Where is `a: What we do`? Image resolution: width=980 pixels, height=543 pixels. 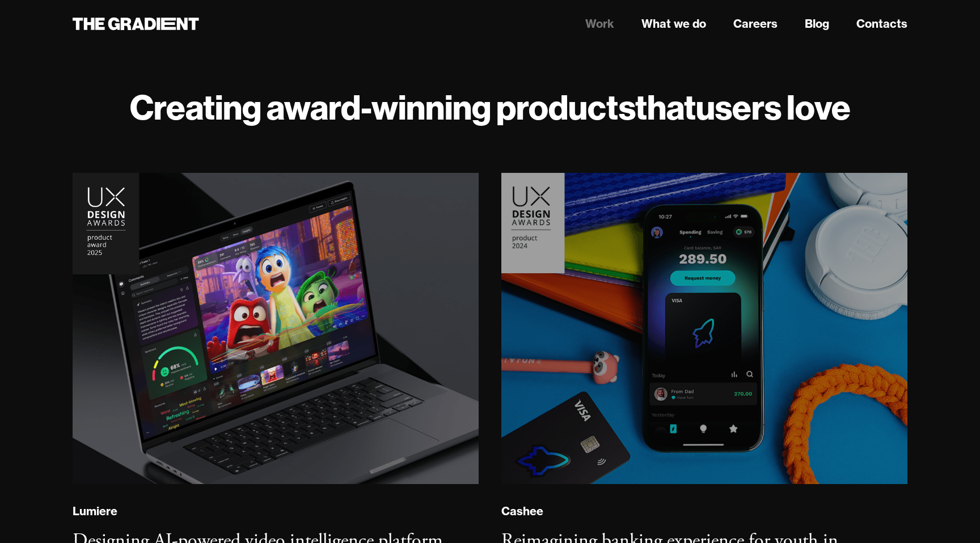 a: What we do is located at coordinates (674, 24).